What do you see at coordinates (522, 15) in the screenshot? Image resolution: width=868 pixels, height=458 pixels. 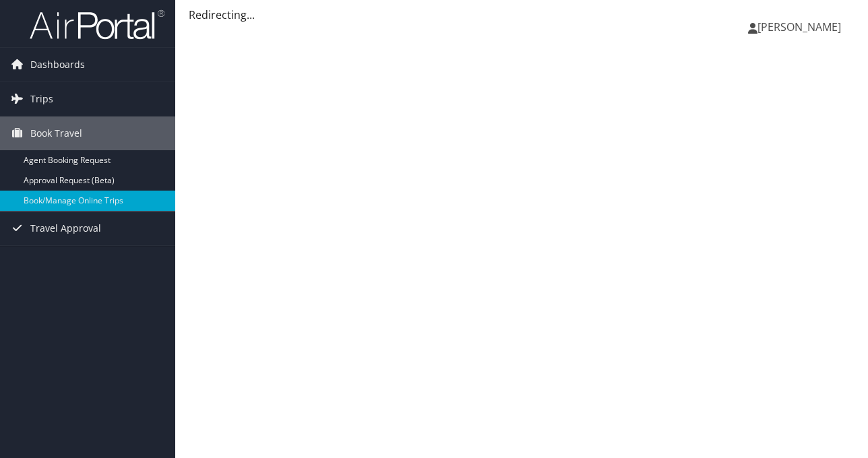 I see `div: Redirecting...` at bounding box center [522, 15].